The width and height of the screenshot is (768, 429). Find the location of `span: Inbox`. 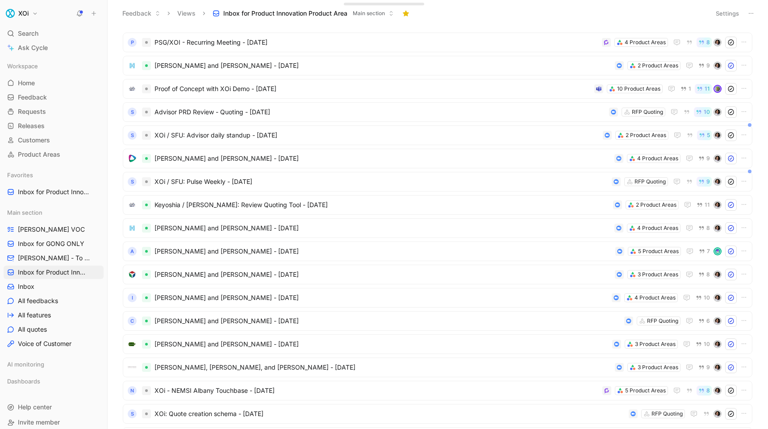

span: Inbox is located at coordinates (26, 287).